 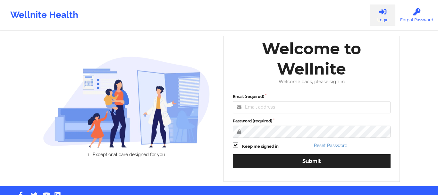 What do you see at coordinates (260, 146) in the screenshot?
I see `label: Keep me signed in` at bounding box center [260, 146].